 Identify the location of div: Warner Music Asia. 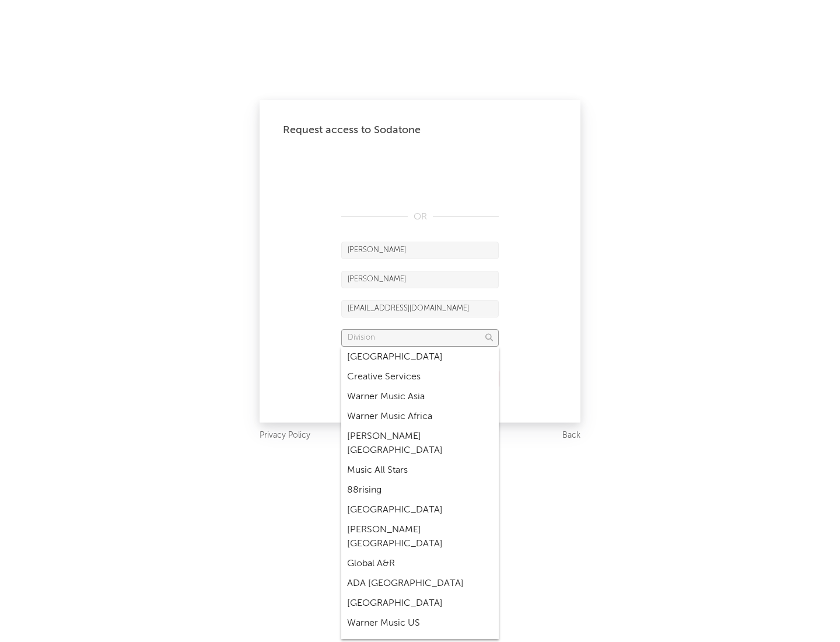
(420, 397).